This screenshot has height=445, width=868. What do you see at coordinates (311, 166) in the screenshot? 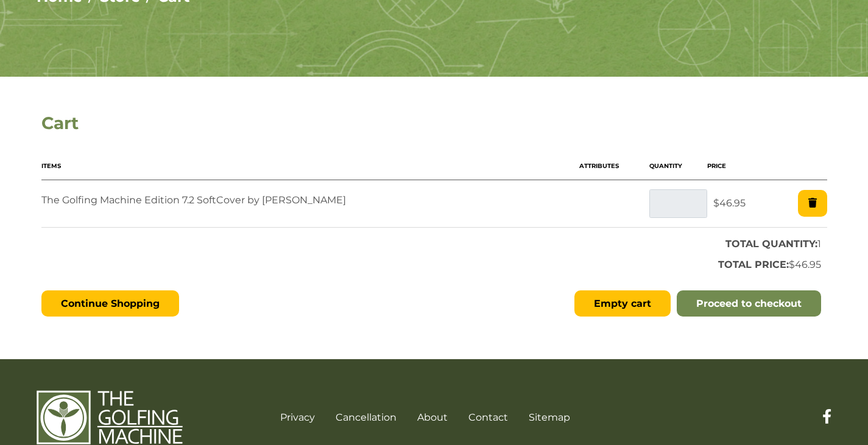
I see `th: Items` at bounding box center [311, 166].